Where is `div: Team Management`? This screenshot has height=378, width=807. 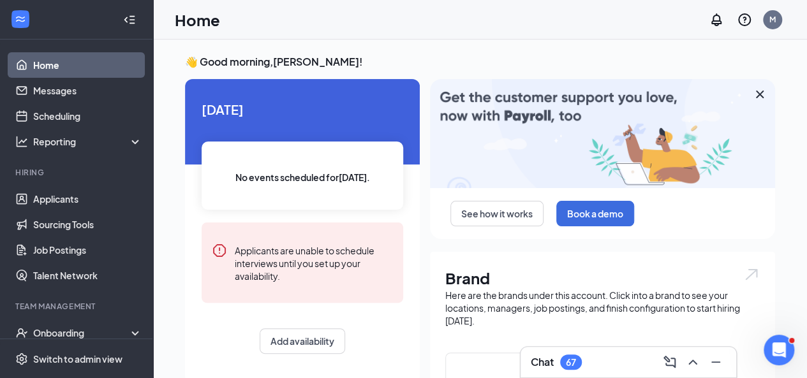
div: Team Management is located at coordinates (77, 306).